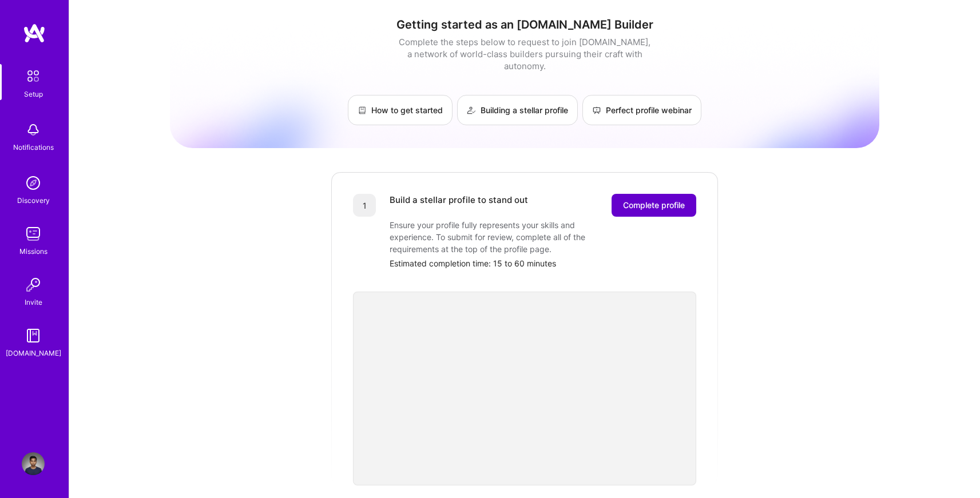 This screenshot has height=498, width=980. What do you see at coordinates (654, 206) in the screenshot?
I see `span: Complete profile` at bounding box center [654, 206].